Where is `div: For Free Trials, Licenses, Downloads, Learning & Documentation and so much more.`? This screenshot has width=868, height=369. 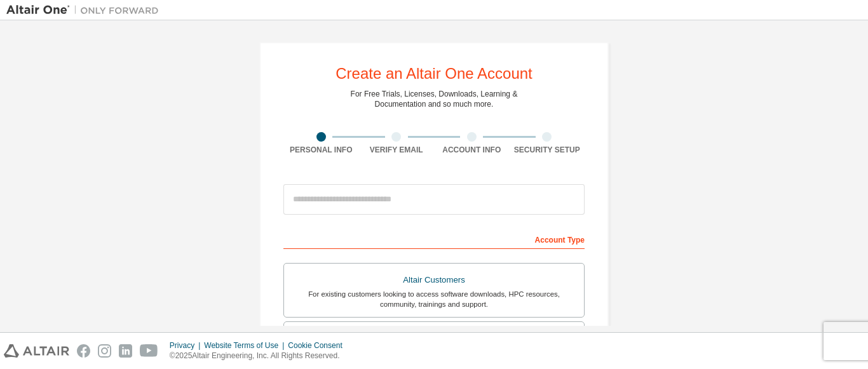
div: For Free Trials, Licenses, Downloads, Learning & Documentation and so much more. is located at coordinates (434, 99).